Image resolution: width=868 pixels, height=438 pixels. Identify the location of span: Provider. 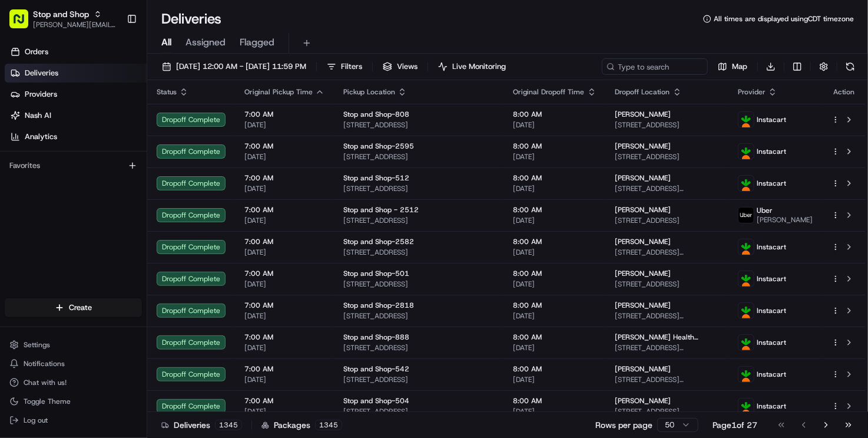
(752, 92).